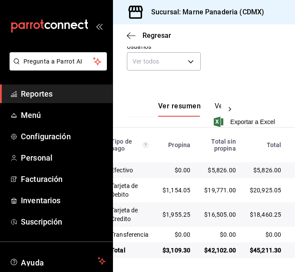 Image resolution: width=295 pixels, height=272 pixels. What do you see at coordinates (130, 190) in the screenshot?
I see `div: Tarjeta de Debito` at bounding box center [130, 190].